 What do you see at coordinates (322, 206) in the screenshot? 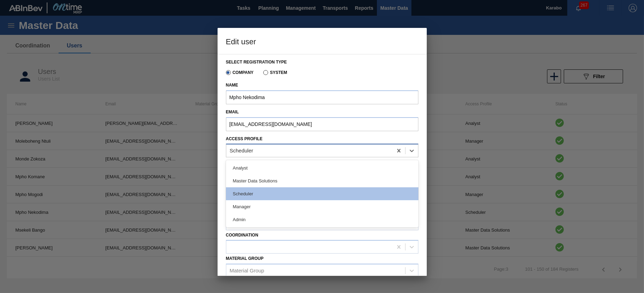
I see `div: Manager` at bounding box center [322, 206].